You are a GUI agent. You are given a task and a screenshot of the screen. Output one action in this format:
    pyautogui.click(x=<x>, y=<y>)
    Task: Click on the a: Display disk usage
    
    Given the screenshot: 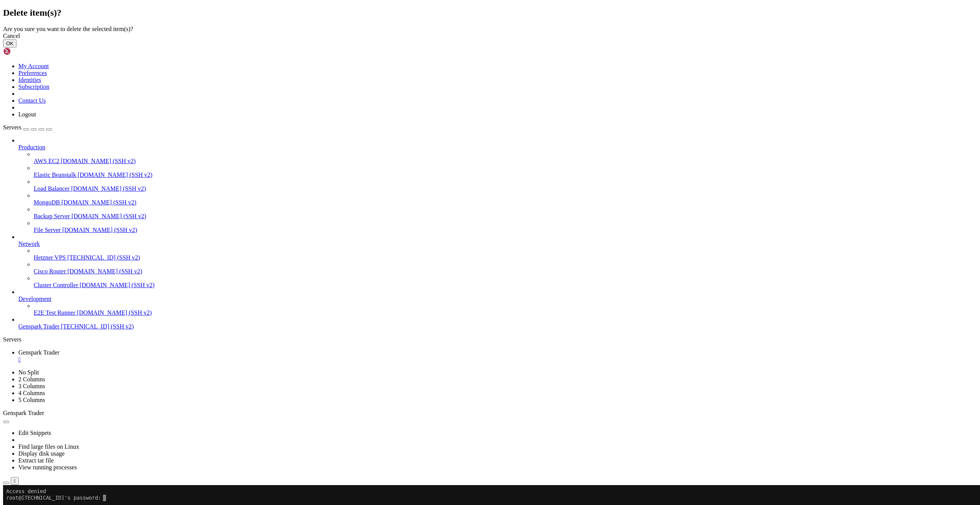 What is the action you would take?
    pyautogui.click(x=41, y=453)
    